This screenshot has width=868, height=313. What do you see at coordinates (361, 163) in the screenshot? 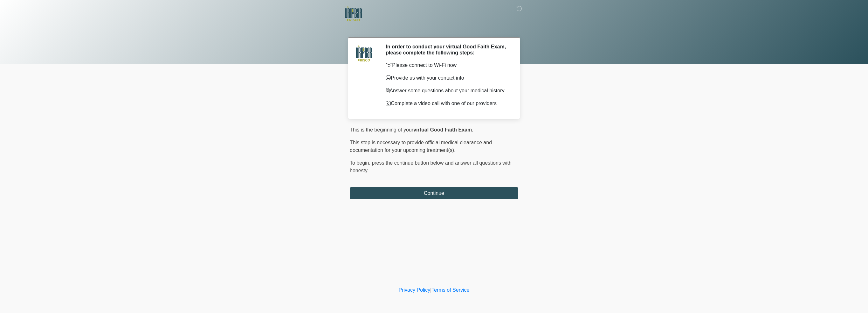
I see `span: To begin,` at bounding box center [361, 163].